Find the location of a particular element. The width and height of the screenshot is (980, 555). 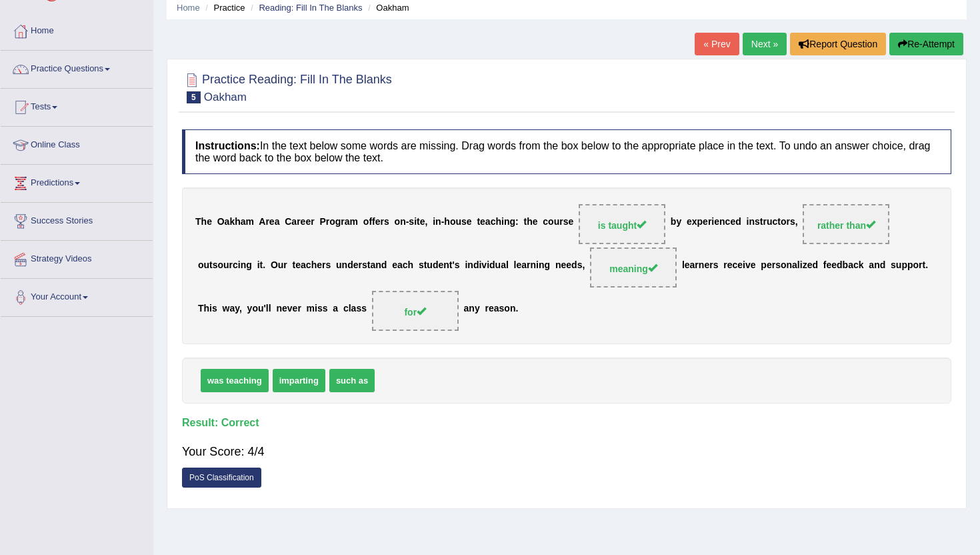

span: is taught is located at coordinates (622, 225).